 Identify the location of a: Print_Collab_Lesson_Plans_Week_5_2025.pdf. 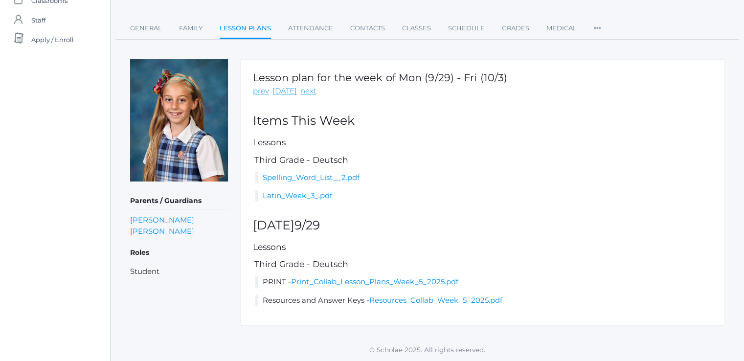
(374, 281).